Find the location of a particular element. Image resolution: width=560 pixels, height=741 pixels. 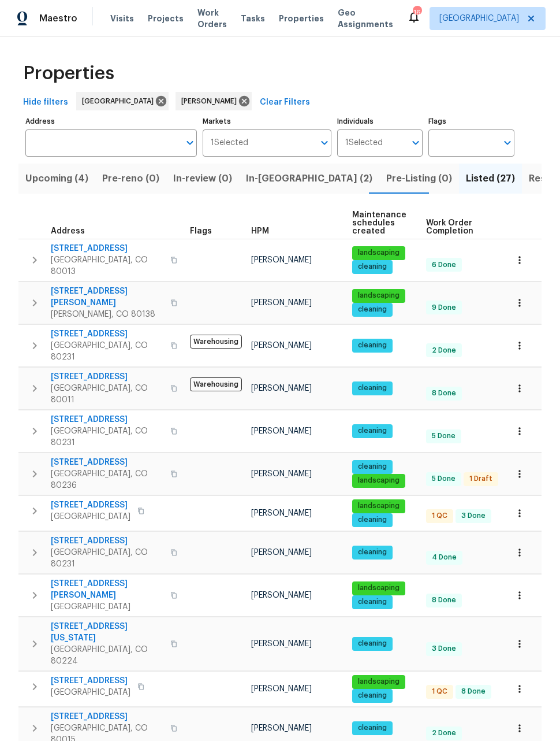

button: Hide filters is located at coordinates (46, 103).